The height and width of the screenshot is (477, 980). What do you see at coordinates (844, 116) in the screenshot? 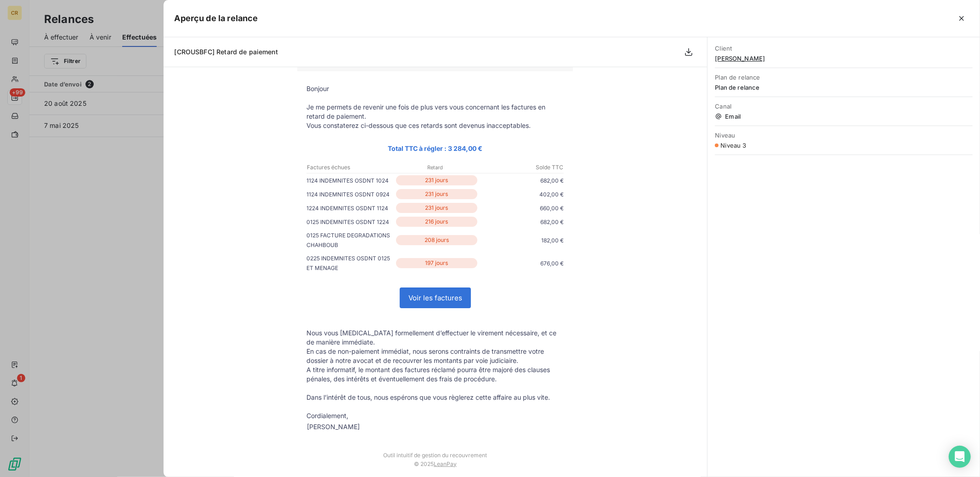
I see `span: Email` at bounding box center [844, 116].